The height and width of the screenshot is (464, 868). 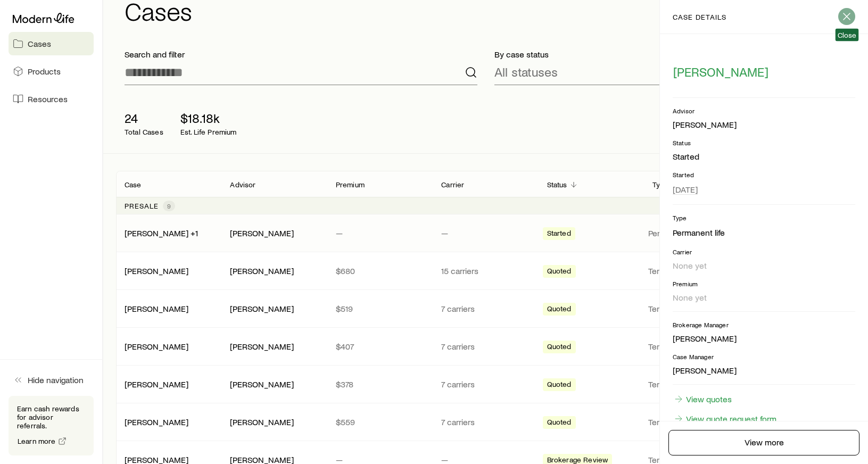 I want to click on p: 15 carriers, so click(x=485, y=271).